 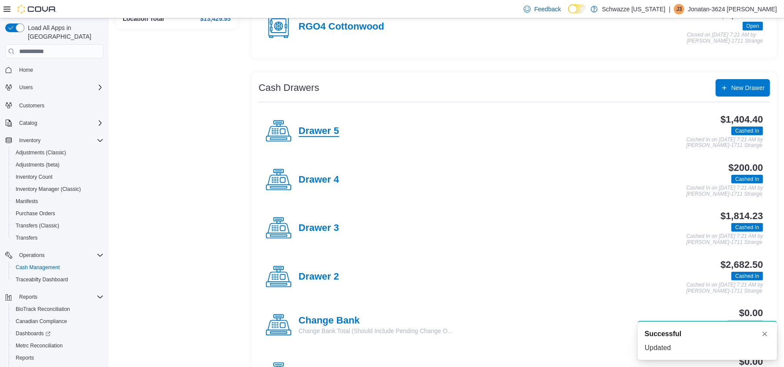 I want to click on button: Customers, so click(x=54, y=105).